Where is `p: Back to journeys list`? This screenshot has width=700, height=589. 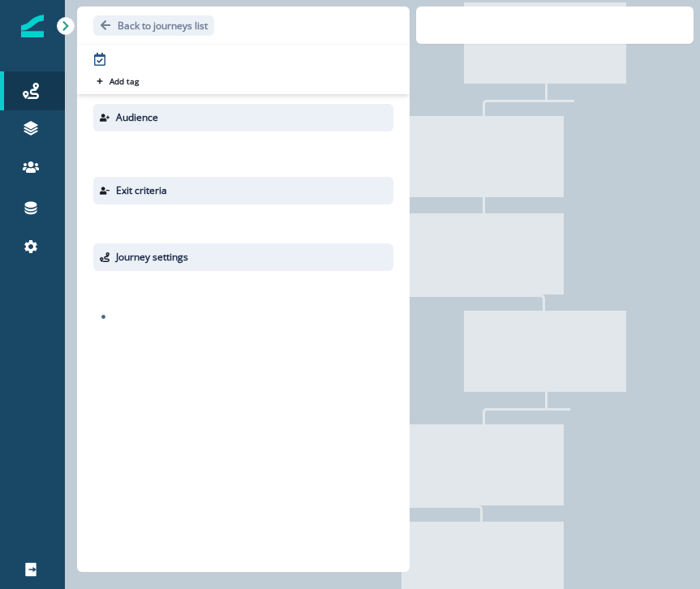
p: Back to journeys list is located at coordinates (162, 25).